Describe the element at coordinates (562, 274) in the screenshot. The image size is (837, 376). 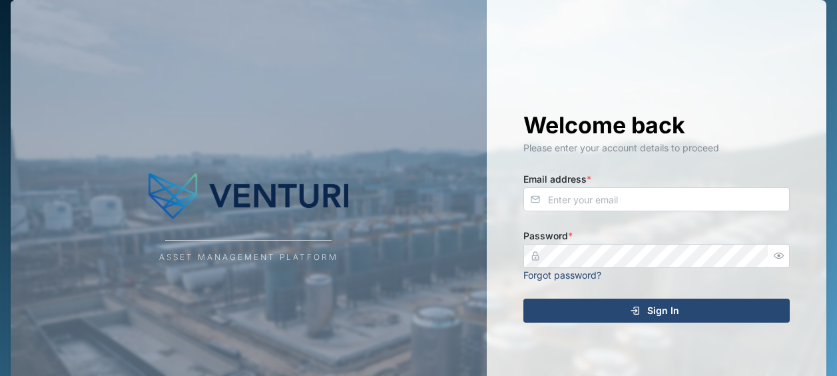
I see `a: Forgot password?` at that location.